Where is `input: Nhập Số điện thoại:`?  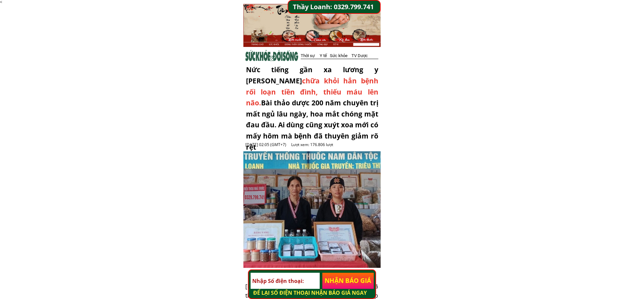
input: Nhập Số điện thoại: is located at coordinates (285, 281).